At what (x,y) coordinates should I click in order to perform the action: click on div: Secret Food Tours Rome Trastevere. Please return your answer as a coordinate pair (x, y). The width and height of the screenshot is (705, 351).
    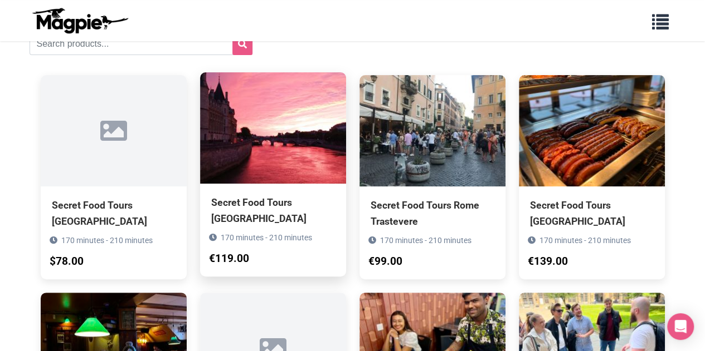
    Looking at the image, I should click on (432, 213).